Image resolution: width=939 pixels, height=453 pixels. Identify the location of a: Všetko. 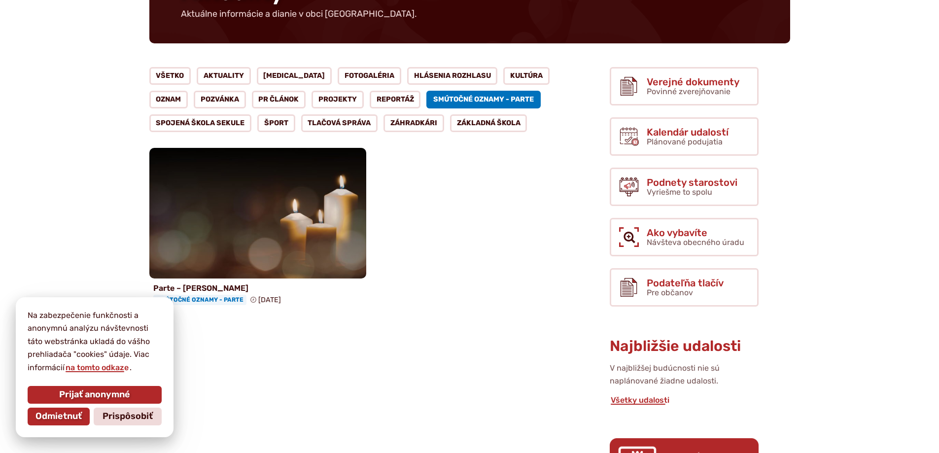
(170, 76).